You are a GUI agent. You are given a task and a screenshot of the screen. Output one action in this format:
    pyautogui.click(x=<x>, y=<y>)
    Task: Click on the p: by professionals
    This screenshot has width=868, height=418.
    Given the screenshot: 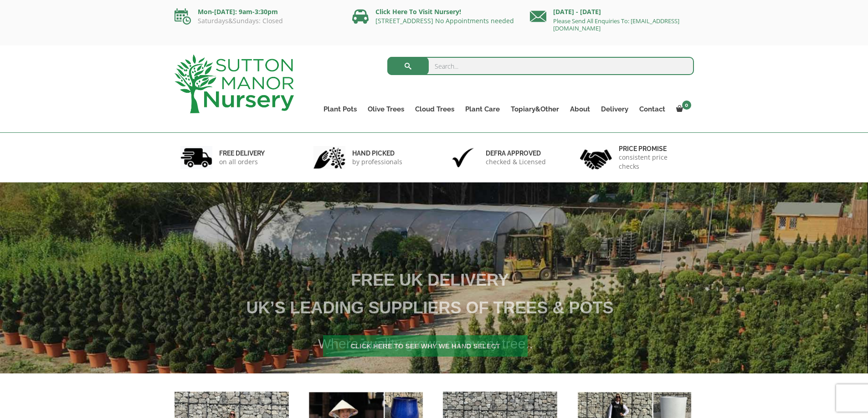 What is the action you would take?
    pyautogui.click(x=377, y=162)
    